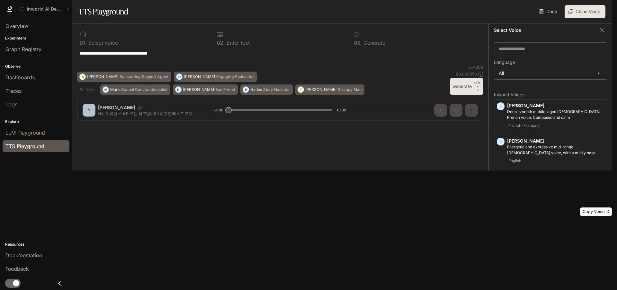  What do you see at coordinates (276, 90) in the screenshot?
I see `p: Story Narrator` at bounding box center [276, 90].